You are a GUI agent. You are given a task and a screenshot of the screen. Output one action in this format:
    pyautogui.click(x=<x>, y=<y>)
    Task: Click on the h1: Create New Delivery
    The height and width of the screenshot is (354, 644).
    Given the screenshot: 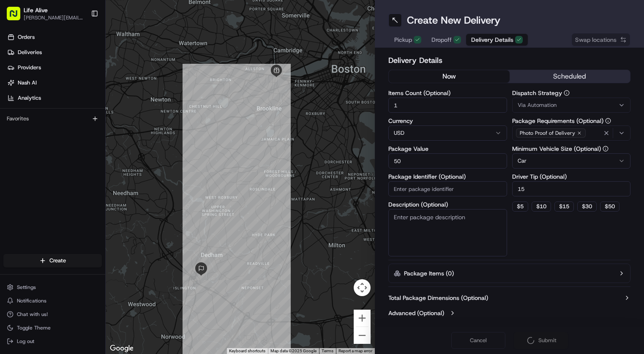 What is the action you would take?
    pyautogui.click(x=453, y=20)
    